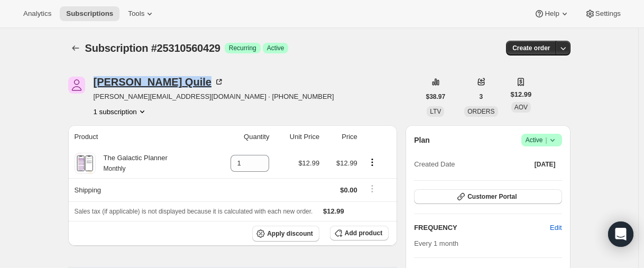  I want to click on button: 3, so click(482, 97).